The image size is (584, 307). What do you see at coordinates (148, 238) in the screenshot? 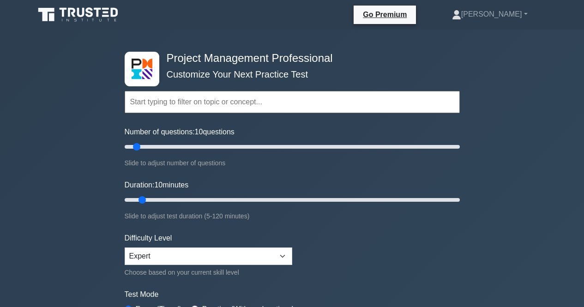
I see `label: Difficulty Level` at bounding box center [148, 238].